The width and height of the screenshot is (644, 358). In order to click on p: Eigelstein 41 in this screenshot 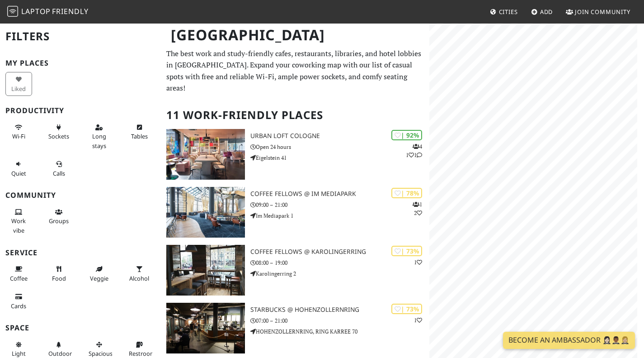, I will do `click(340, 157)`.